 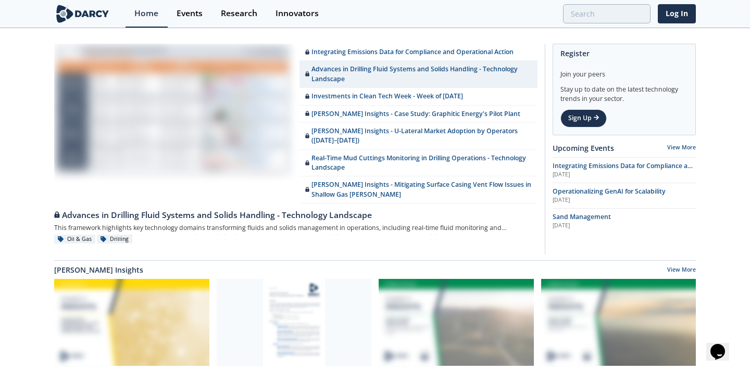 What do you see at coordinates (624, 53) in the screenshot?
I see `div: Register` at bounding box center [624, 53].